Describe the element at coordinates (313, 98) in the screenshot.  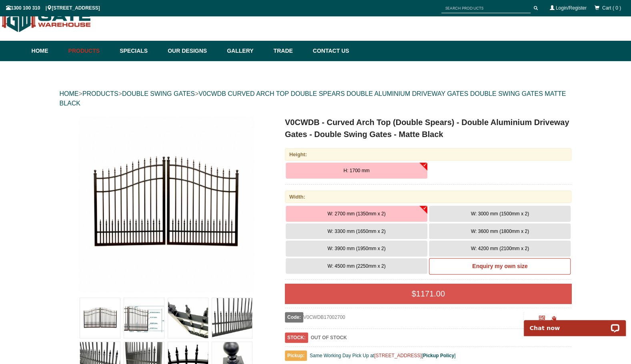
I see `a: V0CWDB CURVED ARCH TOP DOUBLE SPEARS DOUBLE ALUMINIUM DRIVEWAY GATES DOUBLE SWING GATES MATTE BLACK` at that location.